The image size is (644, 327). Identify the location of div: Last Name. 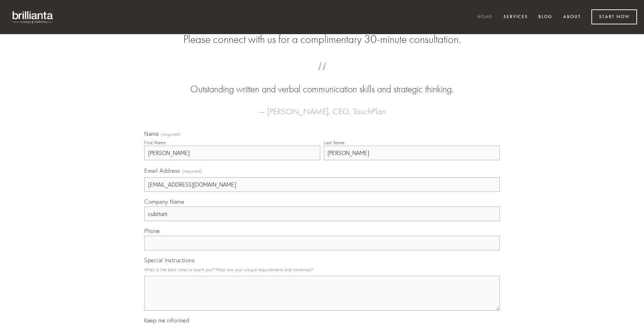
(334, 142).